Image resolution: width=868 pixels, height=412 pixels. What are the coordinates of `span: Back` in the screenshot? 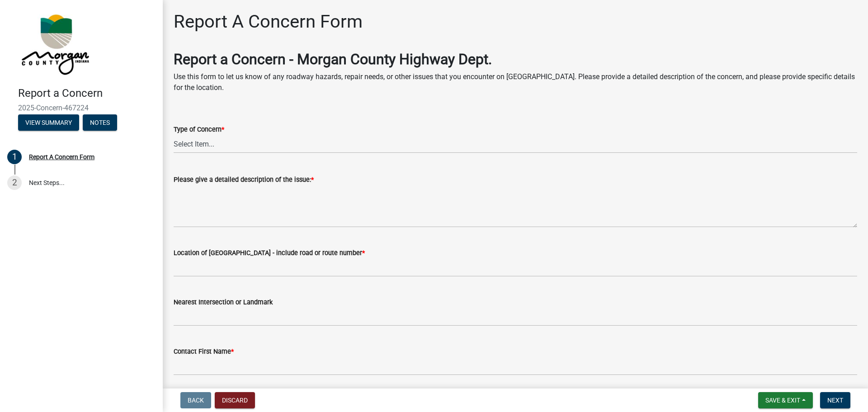 It's located at (196, 401).